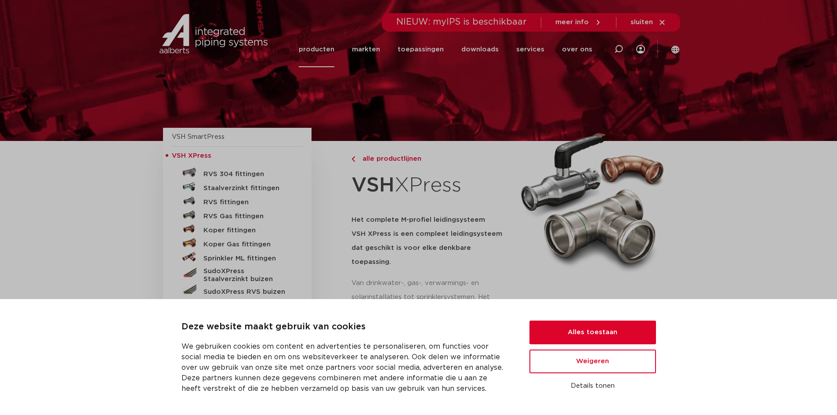 The width and height of the screenshot is (837, 415). I want to click on a: Sprinkler ML fittingen, so click(237, 257).